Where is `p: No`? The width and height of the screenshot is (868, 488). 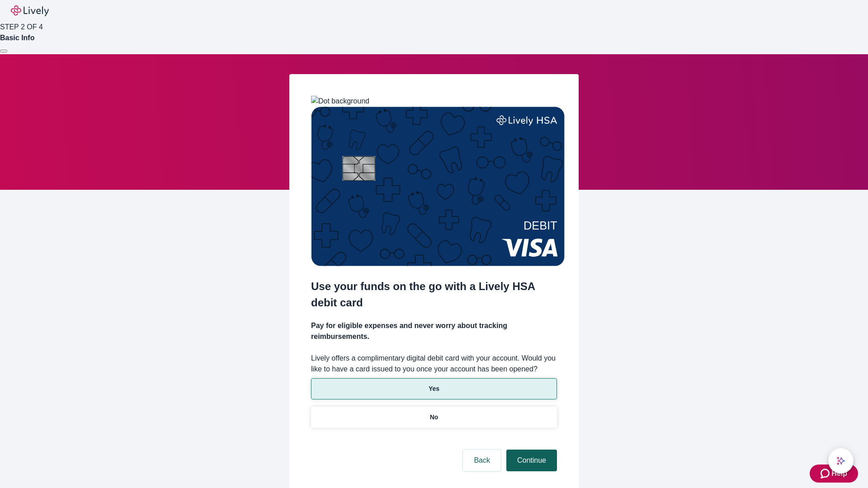 p: No is located at coordinates (434, 417).